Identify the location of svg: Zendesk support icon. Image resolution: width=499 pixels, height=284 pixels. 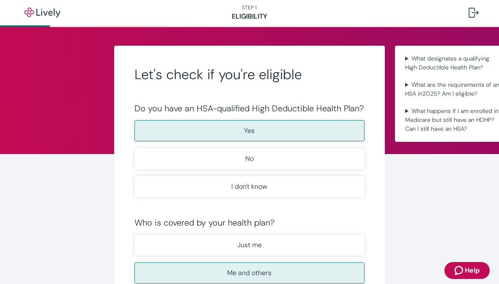
(460, 270).